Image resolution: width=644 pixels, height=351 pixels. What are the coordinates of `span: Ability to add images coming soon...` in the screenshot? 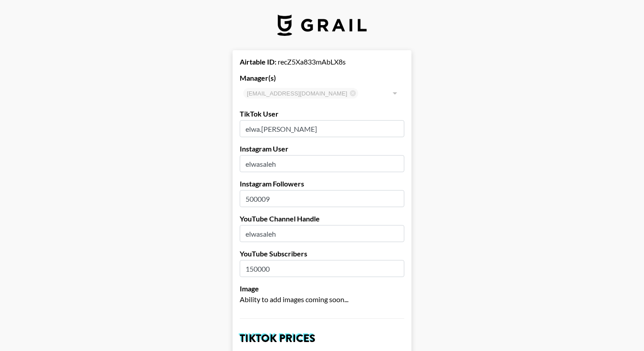 It's located at (294, 298).